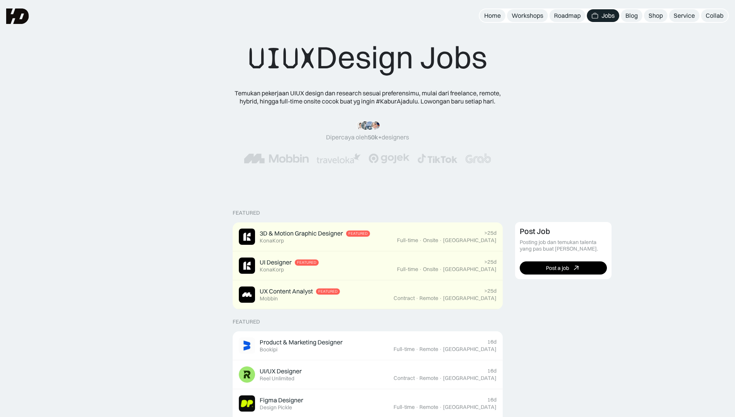 This screenshot has width=735, height=417. I want to click on a: Jobs, so click(603, 15).